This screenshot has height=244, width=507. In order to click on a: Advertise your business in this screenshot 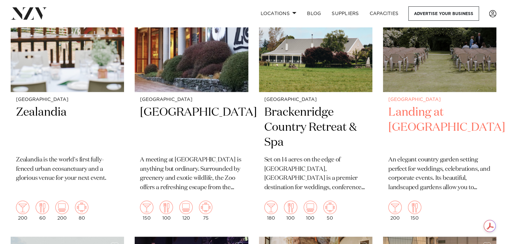, I will do `click(444, 13)`.